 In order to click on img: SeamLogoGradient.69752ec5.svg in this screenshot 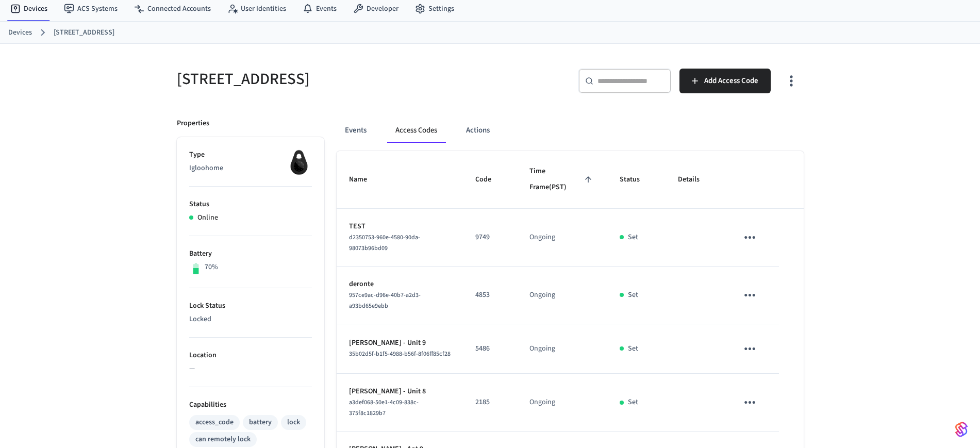, I will do `click(961, 429)`.